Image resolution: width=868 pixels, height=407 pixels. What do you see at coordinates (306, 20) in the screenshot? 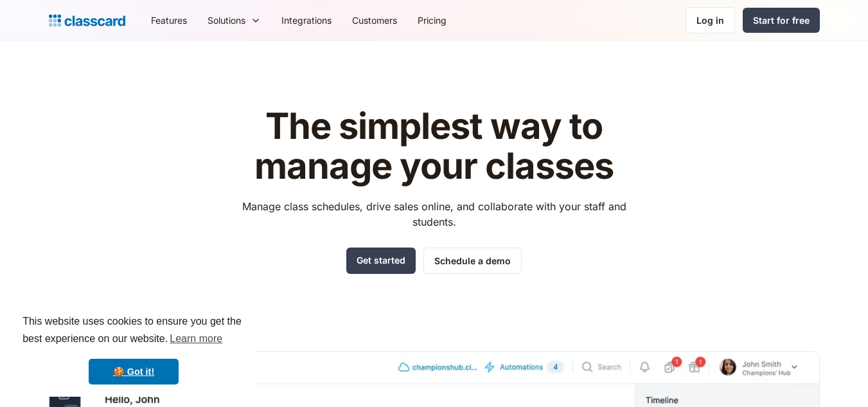
I see `a: Integrations` at bounding box center [306, 20].